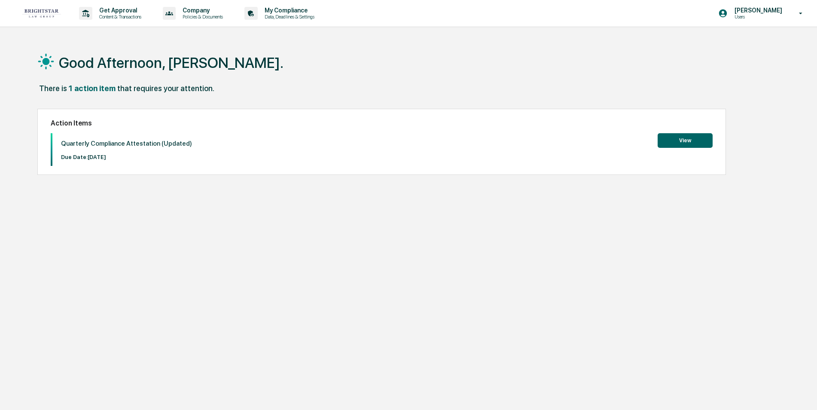  I want to click on p: Data, Deadlines & Settings, so click(288, 17).